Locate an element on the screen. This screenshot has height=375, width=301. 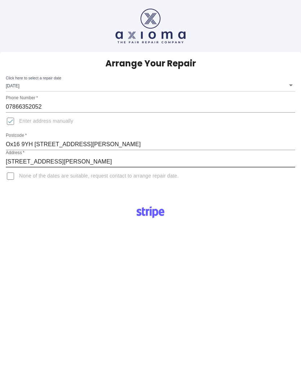
img: Logo is located at coordinates (151, 212).